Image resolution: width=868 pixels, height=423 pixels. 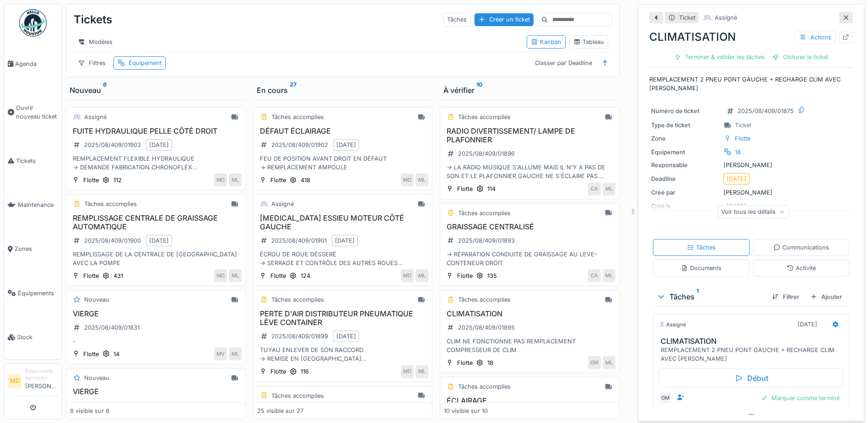 What do you see at coordinates (343, 259) in the screenshot?
I see `div: ÉCROU DE ROUE DÉSSERÉ -> SERRAGE ET CONTRÔLE DES AUTRES ROUES DÉFAUT LÈVE CONTAINER 1100L` at bounding box center [343, 259].